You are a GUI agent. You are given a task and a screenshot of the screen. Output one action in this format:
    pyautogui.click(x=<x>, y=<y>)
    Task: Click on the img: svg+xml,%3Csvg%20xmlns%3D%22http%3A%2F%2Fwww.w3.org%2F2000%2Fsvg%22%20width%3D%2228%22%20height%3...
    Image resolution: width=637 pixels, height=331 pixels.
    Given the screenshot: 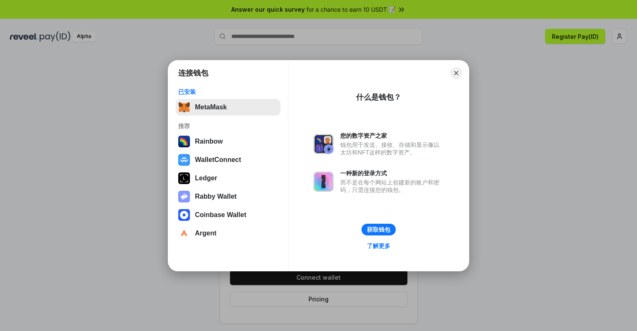 What is the action you would take?
    pyautogui.click(x=184, y=178)
    